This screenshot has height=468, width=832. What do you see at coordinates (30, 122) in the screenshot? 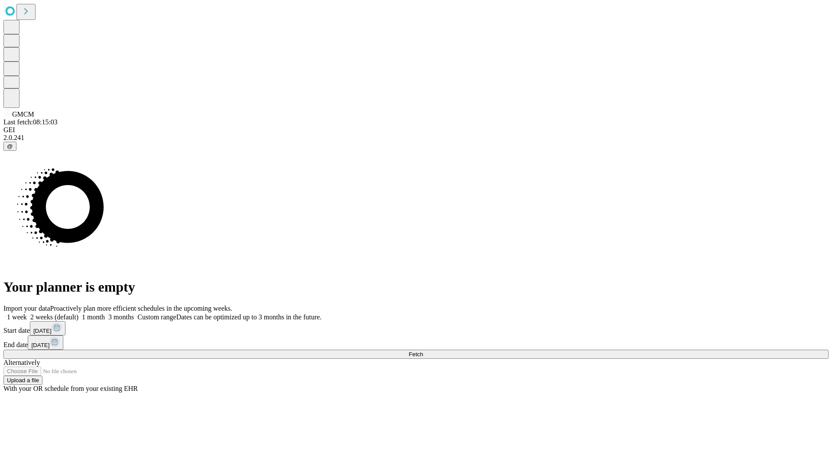
I see `span: Last fetch: 08:15:03` at bounding box center [30, 122].